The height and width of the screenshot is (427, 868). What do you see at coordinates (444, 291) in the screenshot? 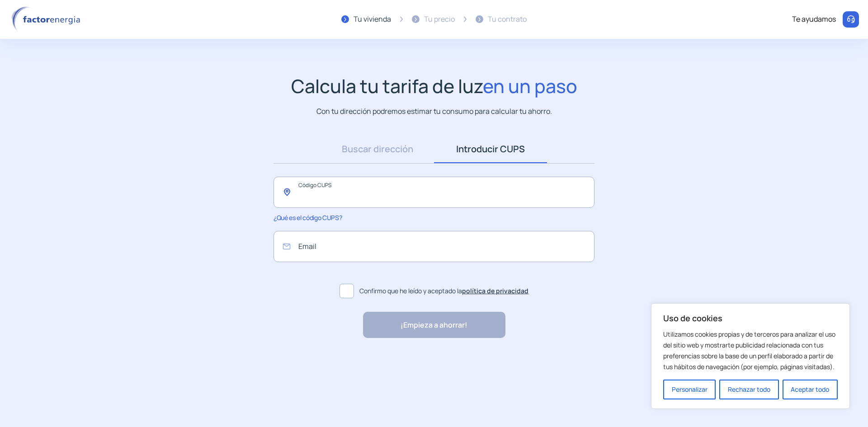
I see `span: Confirmo que he leído y aceptado la` at bounding box center [444, 291].